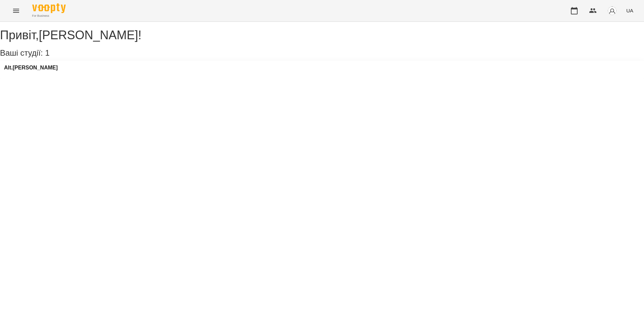  Describe the element at coordinates (612, 11) in the screenshot. I see `img: avatar_s.png` at that location.